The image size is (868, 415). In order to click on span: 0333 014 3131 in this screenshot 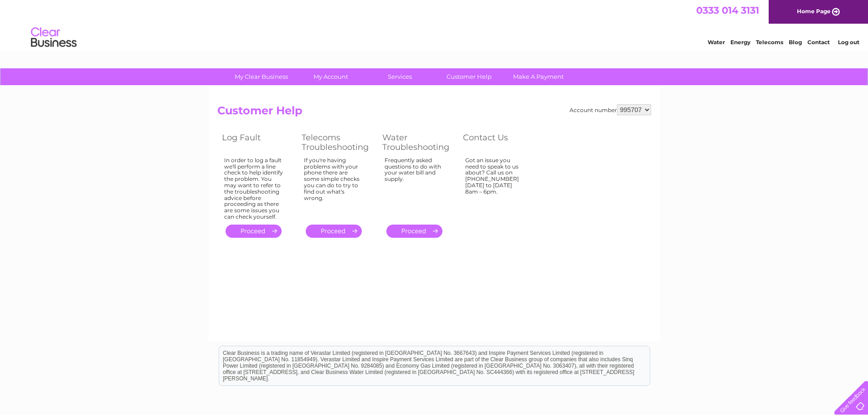, I will do `click(728, 10)`.